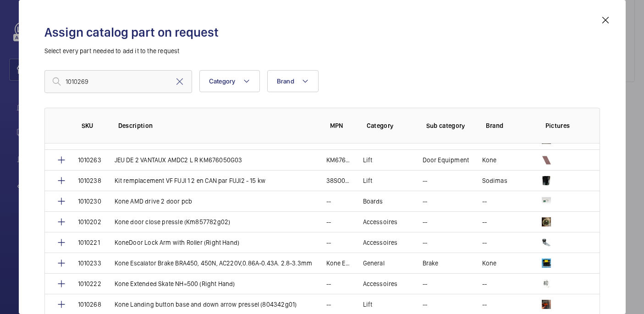  I want to click on img: GlN_beyommAHF0U_7n3LsHM-DLzKwVi6pBM9Mf2BrQZ5nzRc.png, so click(546, 201).